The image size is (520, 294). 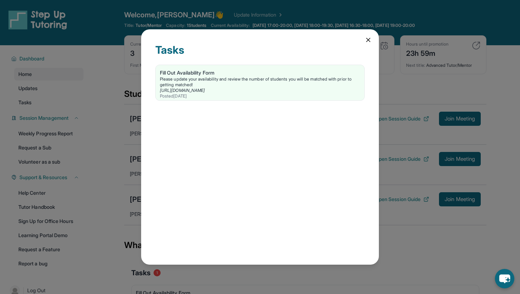 What do you see at coordinates (260, 73) in the screenshot?
I see `div: Fill Out Availability Form` at bounding box center [260, 73].